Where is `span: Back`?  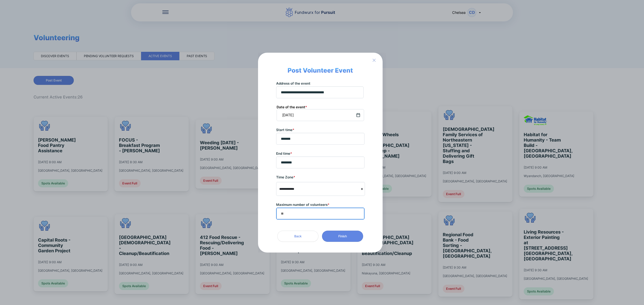
span: Back is located at coordinates (298, 236).